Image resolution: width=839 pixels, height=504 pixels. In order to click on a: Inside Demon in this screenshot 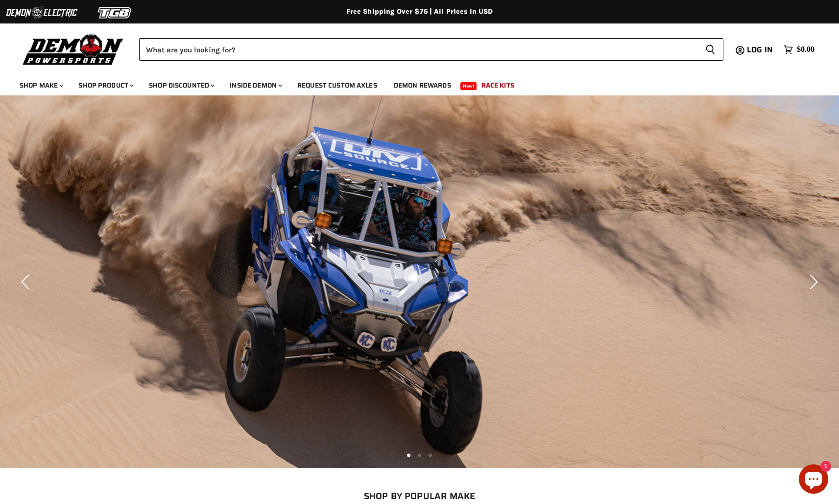, I will do `click(255, 85)`.